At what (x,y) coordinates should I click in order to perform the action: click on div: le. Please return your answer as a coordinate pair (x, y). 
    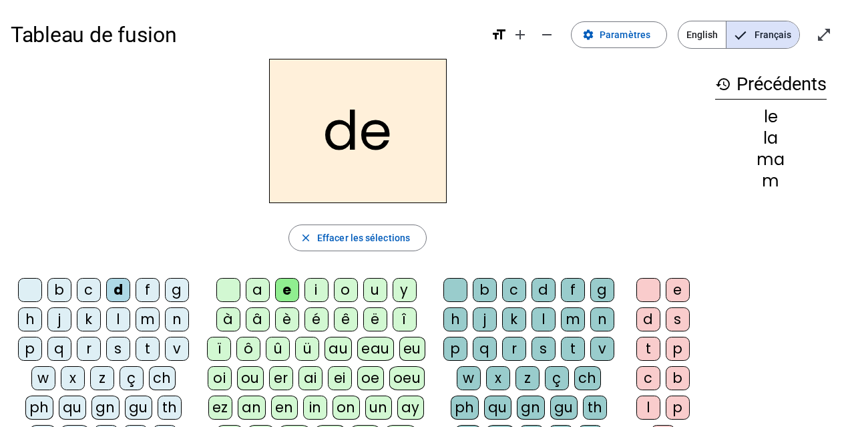
    Looking at the image, I should click on (771, 117).